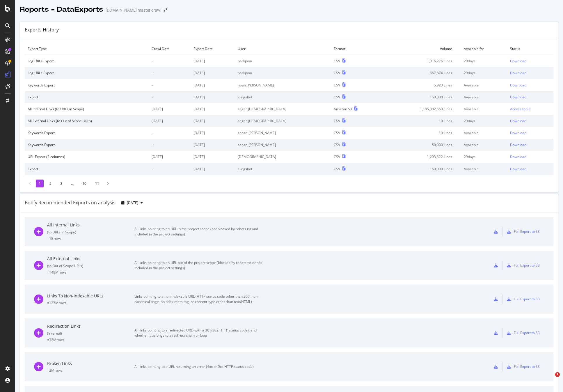 Image resolution: width=563 pixels, height=392 pixels. What do you see at coordinates (357, 49) in the screenshot?
I see `td: Format` at bounding box center [357, 49].